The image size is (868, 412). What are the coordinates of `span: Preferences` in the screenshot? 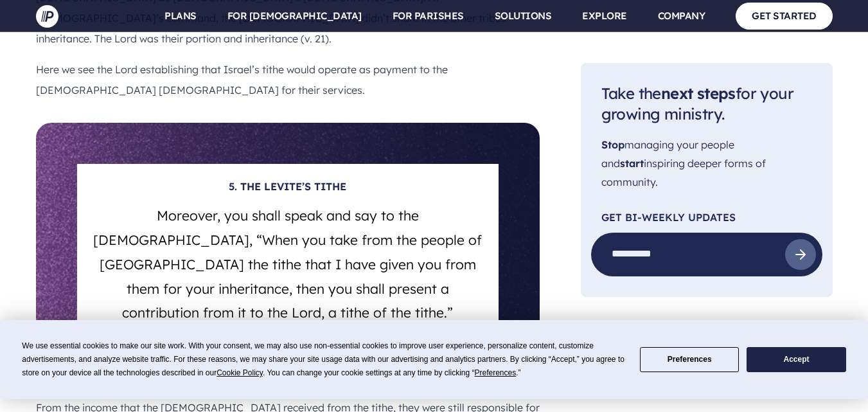 It's located at (496, 373).